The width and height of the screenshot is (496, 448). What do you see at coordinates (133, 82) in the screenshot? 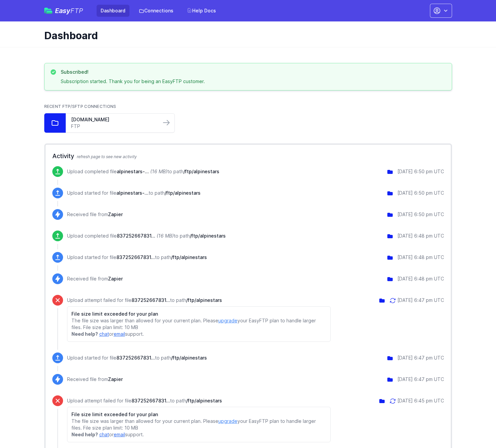
I see `p: Subscription started. Thank you for being an EasyFTP customer.` at bounding box center [133, 82].